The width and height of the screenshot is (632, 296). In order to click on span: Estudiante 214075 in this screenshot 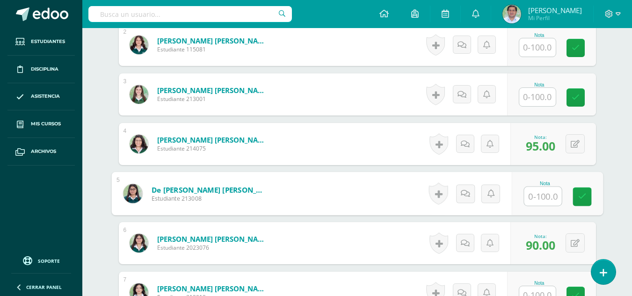, I will do `click(213, 148)`.